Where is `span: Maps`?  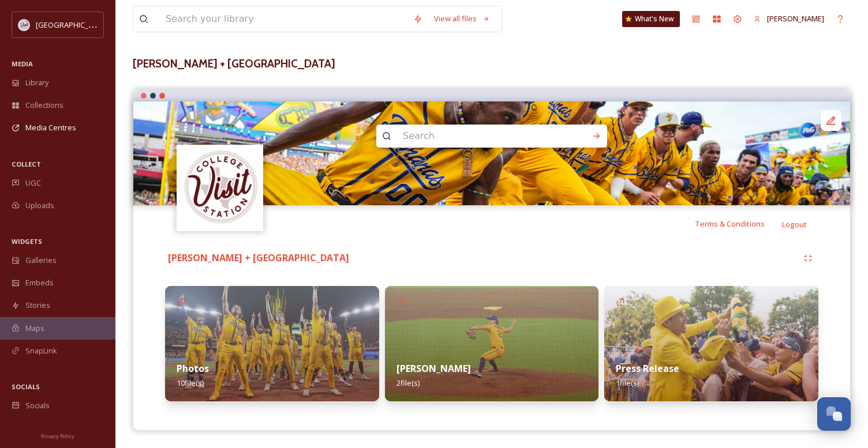
span: Maps is located at coordinates (35, 328).